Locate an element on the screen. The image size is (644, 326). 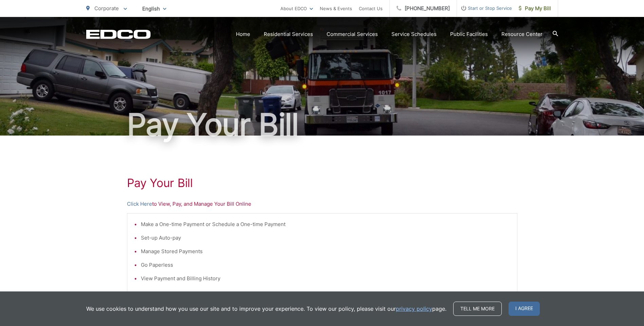
span: English is located at coordinates (154, 9).